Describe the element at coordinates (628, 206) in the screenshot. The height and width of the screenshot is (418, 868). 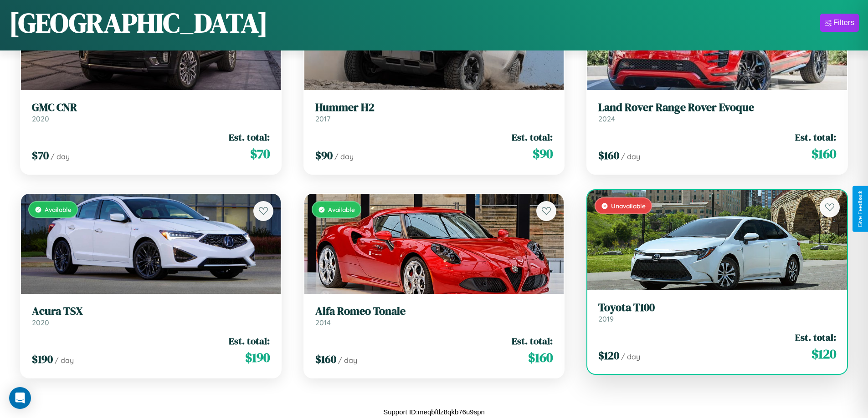
I see `span: Unavailable` at that location.